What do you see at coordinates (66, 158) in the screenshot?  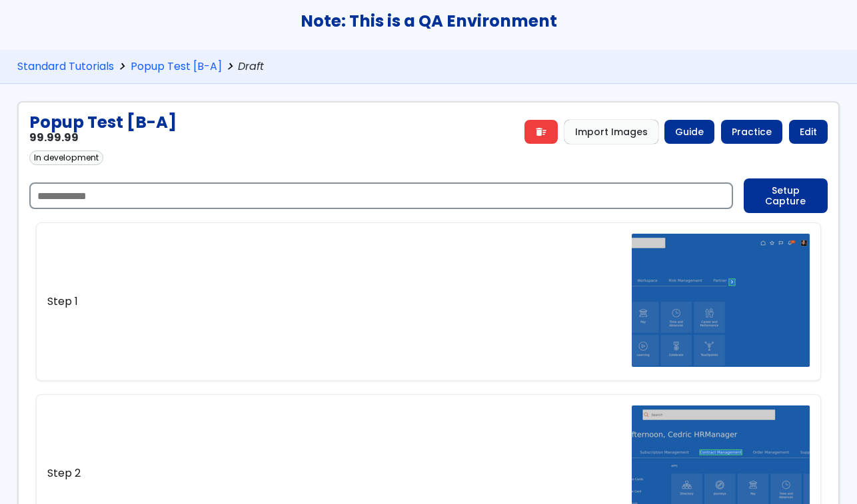 I see `div: In development` at bounding box center [66, 158].